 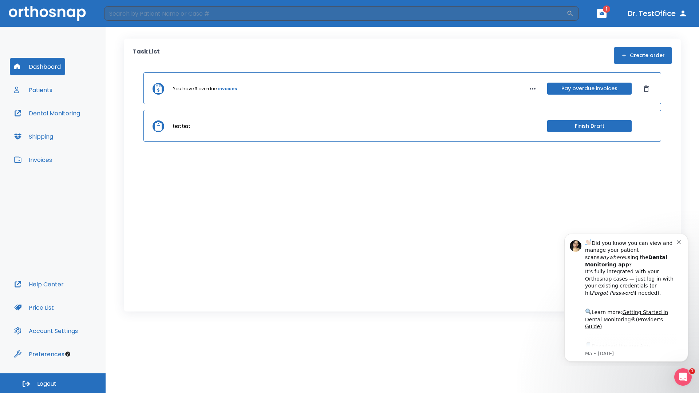 What do you see at coordinates (47, 13) in the screenshot?
I see `img: Orthosnap` at bounding box center [47, 13].